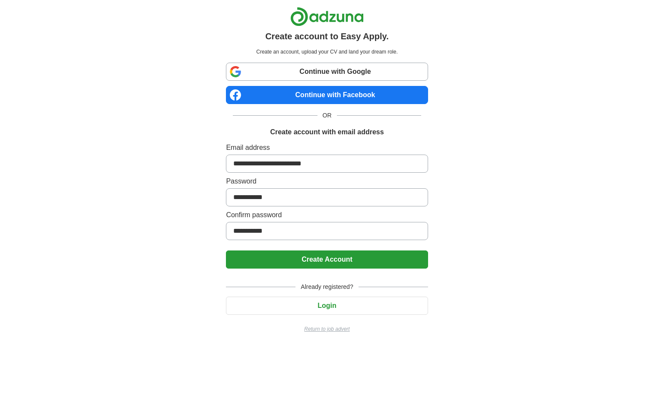 This screenshot has height=399, width=654. What do you see at coordinates (327, 132) in the screenshot?
I see `h1: Create account with email address` at bounding box center [327, 132].